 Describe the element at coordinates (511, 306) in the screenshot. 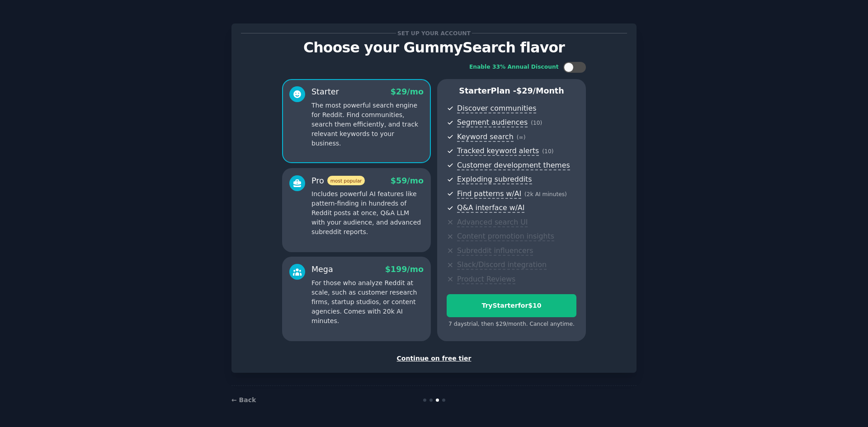

I see `div: Try Starter for $10` at that location.